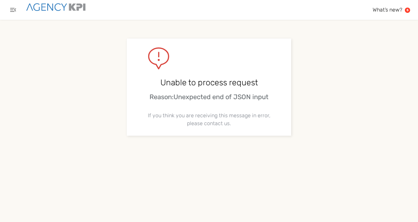  I want to click on text: 5, so click(408, 10).